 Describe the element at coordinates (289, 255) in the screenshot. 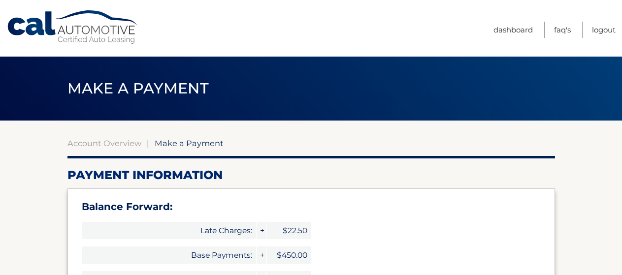

I see `span: $450.00` at that location.